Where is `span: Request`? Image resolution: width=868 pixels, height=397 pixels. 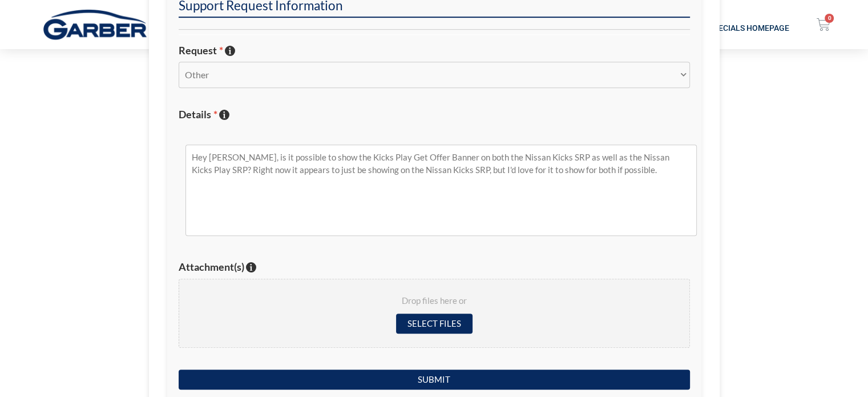 span: Request is located at coordinates (201, 50).